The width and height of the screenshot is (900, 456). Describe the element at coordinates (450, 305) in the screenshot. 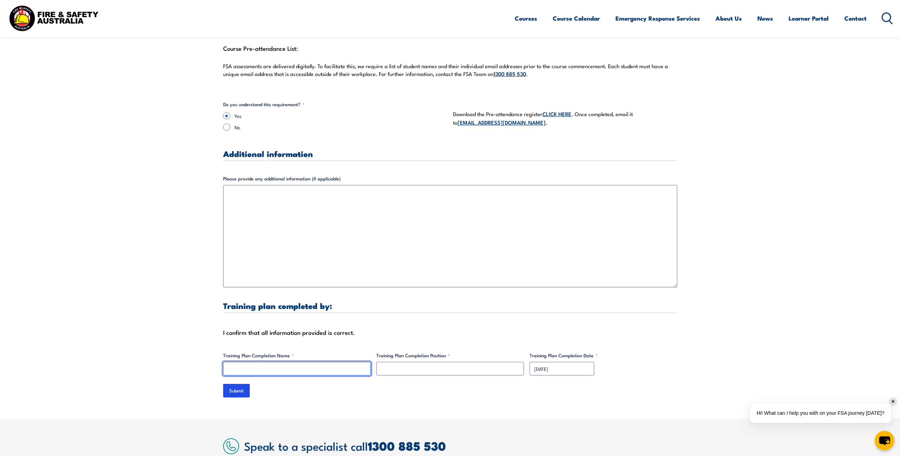

I see `h3: Training plan completed by:` at that location.